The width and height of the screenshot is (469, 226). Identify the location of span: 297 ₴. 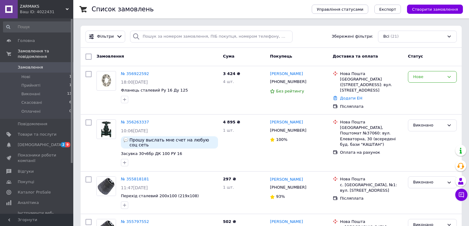
(230, 178).